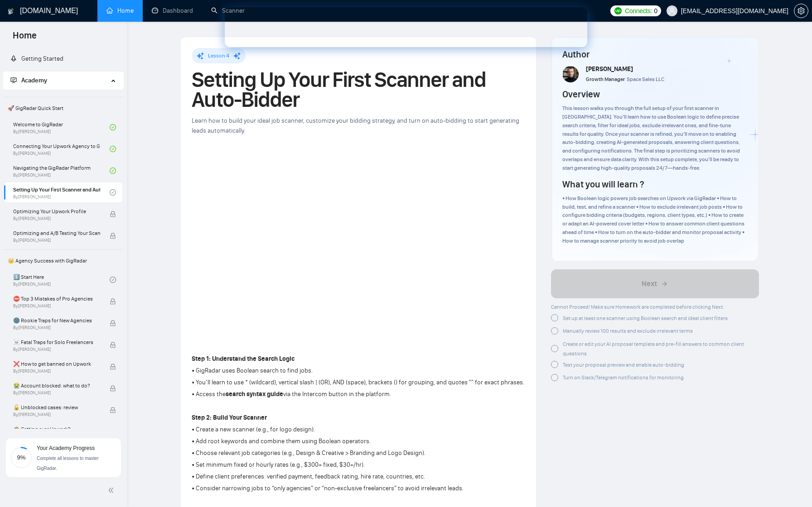 This screenshot has width=812, height=507. I want to click on span: Next, so click(649, 284).